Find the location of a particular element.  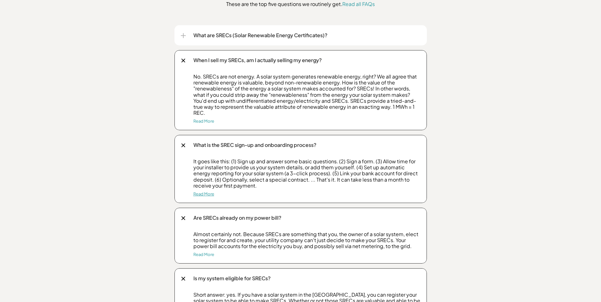

p: No. SRECs are not energy. A solar system generates renewable energy, right? We all agree that ren... is located at coordinates (307, 95).